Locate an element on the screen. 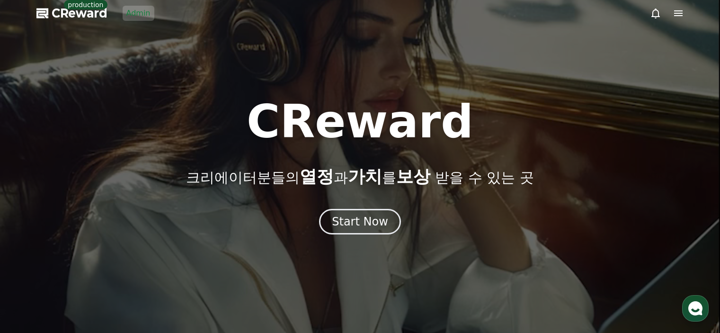 The image size is (720, 333). span: CReward is located at coordinates (80, 13).